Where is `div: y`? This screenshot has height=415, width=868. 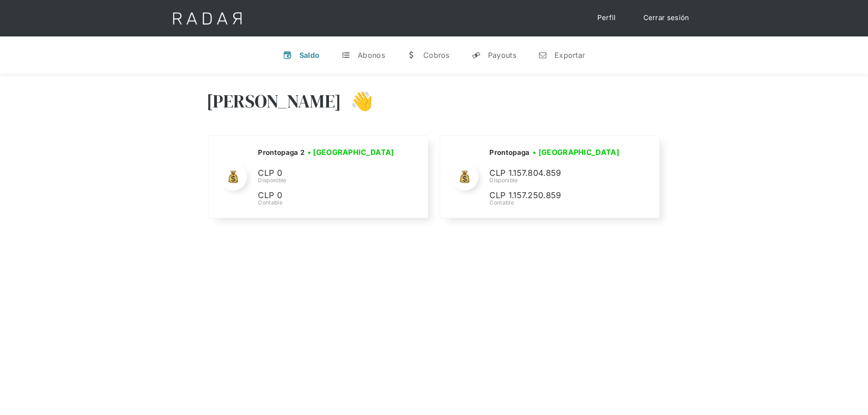 div: y is located at coordinates (476, 55).